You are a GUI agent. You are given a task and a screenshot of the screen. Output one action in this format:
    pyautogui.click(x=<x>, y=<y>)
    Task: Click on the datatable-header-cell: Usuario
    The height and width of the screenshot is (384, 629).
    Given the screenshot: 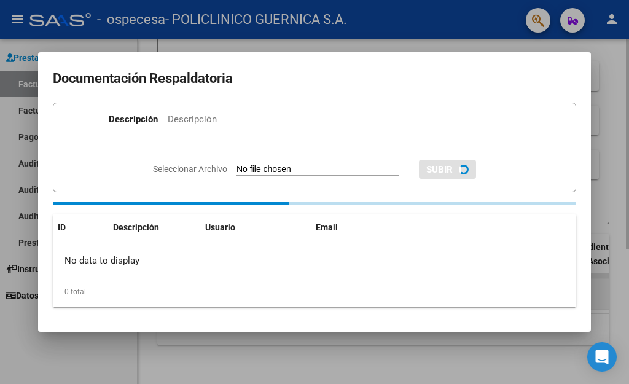 What is the action you would take?
    pyautogui.click(x=255, y=227)
    